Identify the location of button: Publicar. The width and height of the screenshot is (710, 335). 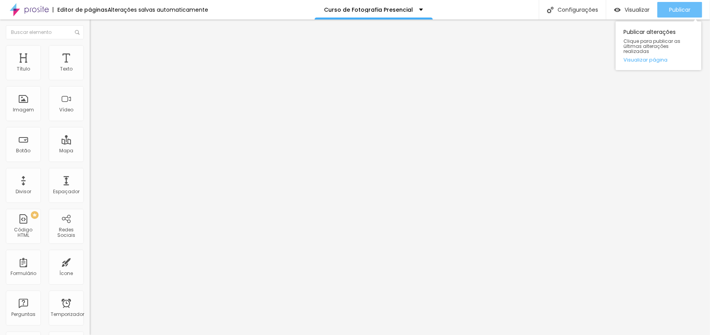
(680, 10).